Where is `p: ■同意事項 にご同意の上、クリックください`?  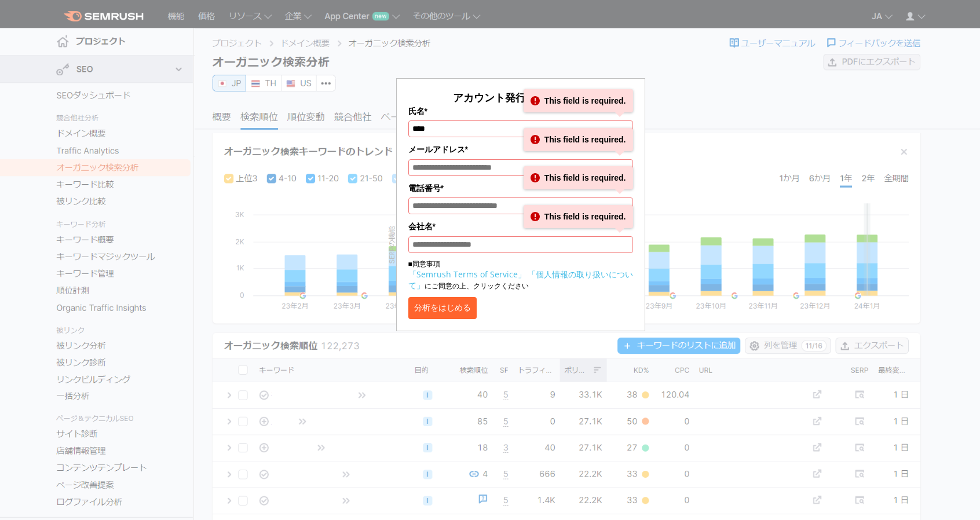 p: ■同意事項 にご同意の上、クリックください is located at coordinates (521, 275).